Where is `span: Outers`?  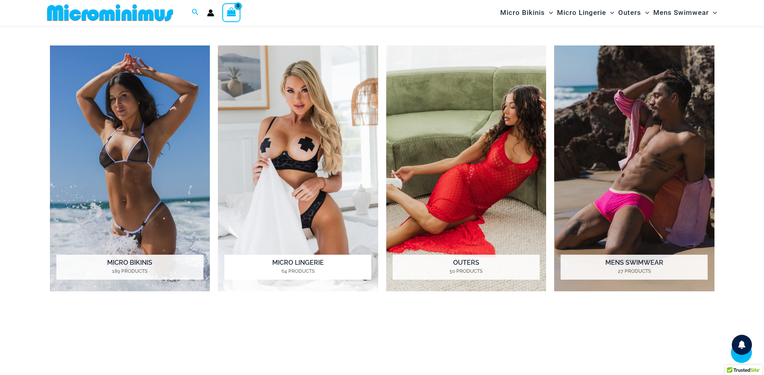
span: Outers is located at coordinates (629, 12).